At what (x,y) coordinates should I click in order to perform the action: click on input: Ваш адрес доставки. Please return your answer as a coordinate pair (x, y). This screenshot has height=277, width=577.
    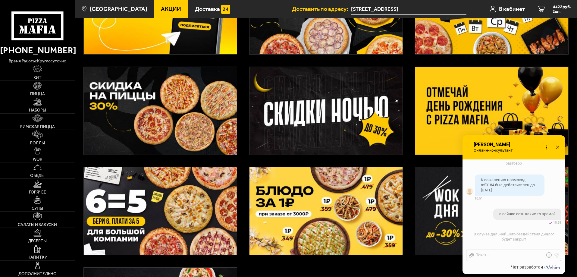
    Looking at the image, I should click on (409, 9).